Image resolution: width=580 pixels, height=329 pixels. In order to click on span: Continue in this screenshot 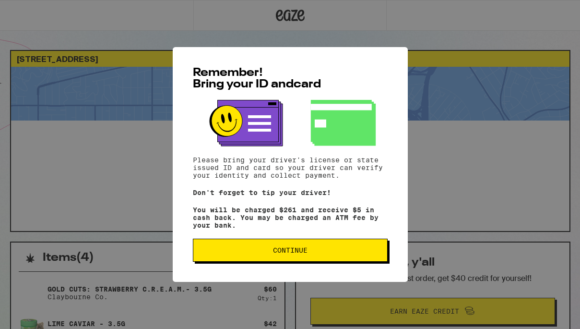, I will do `click(290, 250)`.